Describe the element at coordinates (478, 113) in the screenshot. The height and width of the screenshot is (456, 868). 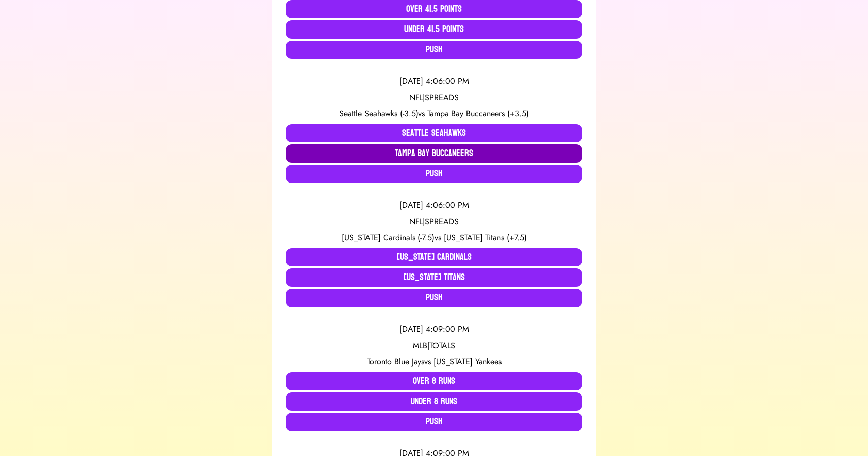
I see `span: Tampa Bay Buccaneers (+3.5)` at that location.